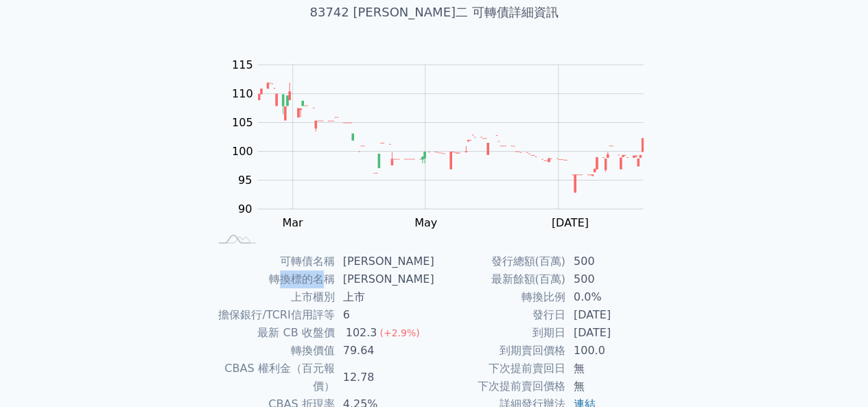  What do you see at coordinates (271, 297) in the screenshot?
I see `td: 上市櫃別` at bounding box center [271, 297].